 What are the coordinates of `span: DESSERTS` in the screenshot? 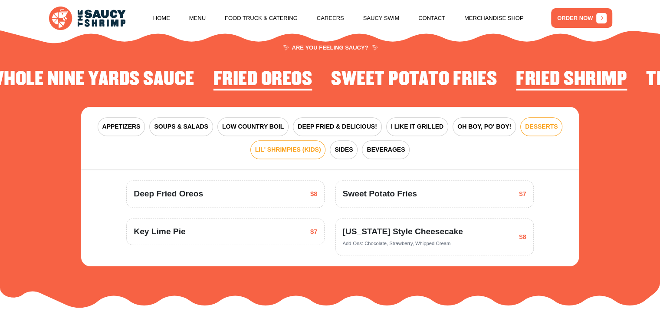 It's located at (541, 126).